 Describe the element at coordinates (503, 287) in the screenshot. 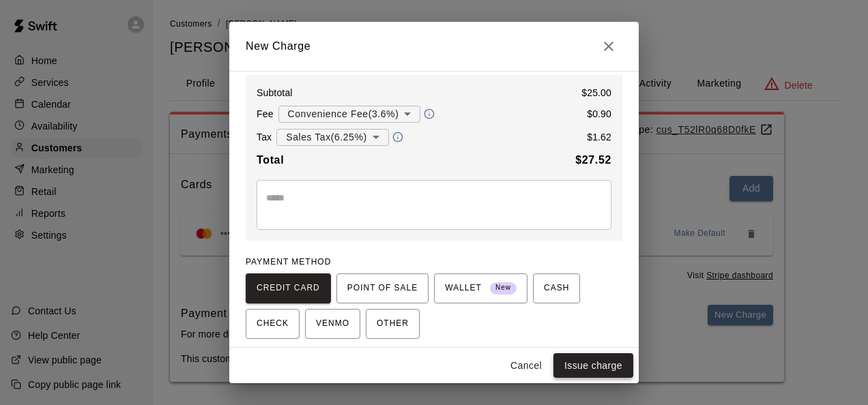

I see `span: New` at that location.